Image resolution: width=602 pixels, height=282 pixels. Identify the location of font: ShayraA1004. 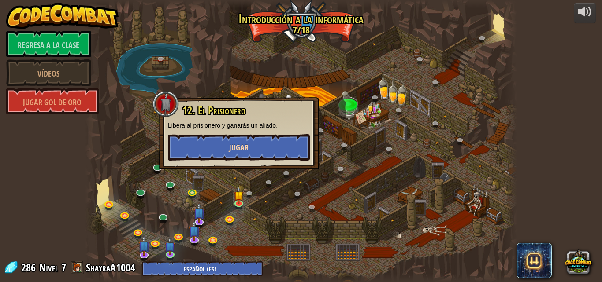
(111, 268).